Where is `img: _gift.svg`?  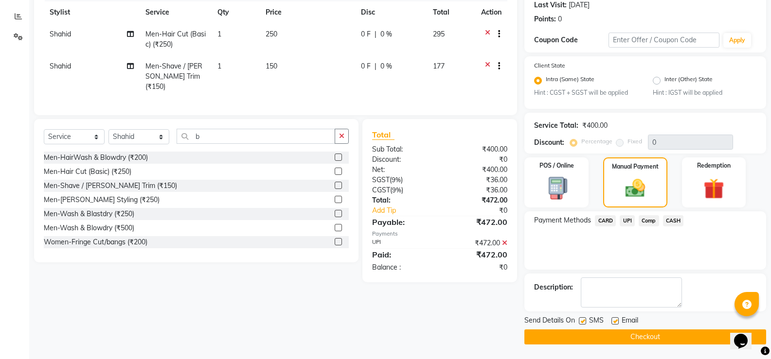
img: _gift.svg is located at coordinates (713, 189).